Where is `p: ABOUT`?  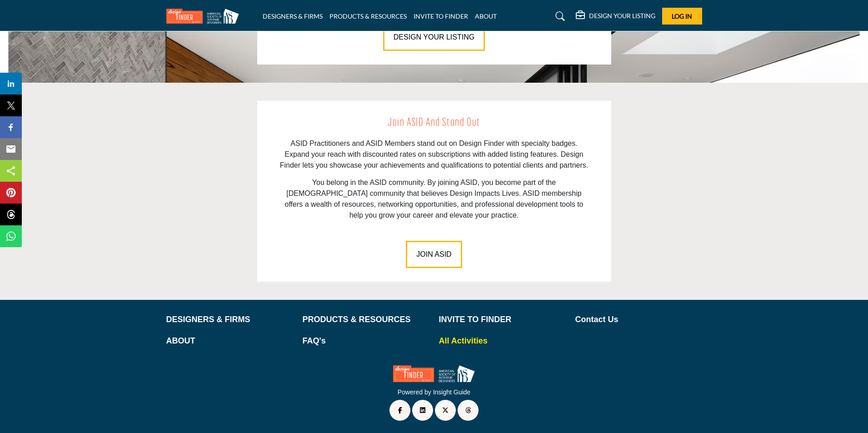 p: ABOUT is located at coordinates (229, 341).